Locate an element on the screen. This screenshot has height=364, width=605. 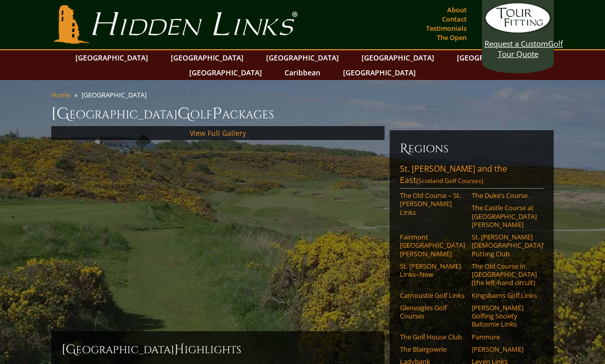
a: Testimonials is located at coordinates (446, 28).